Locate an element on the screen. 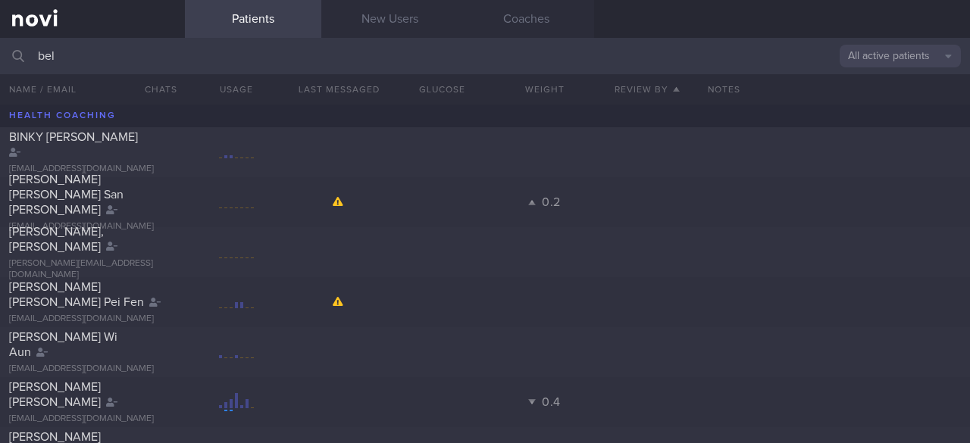 The height and width of the screenshot is (443, 970). button: Review By is located at coordinates (647, 89).